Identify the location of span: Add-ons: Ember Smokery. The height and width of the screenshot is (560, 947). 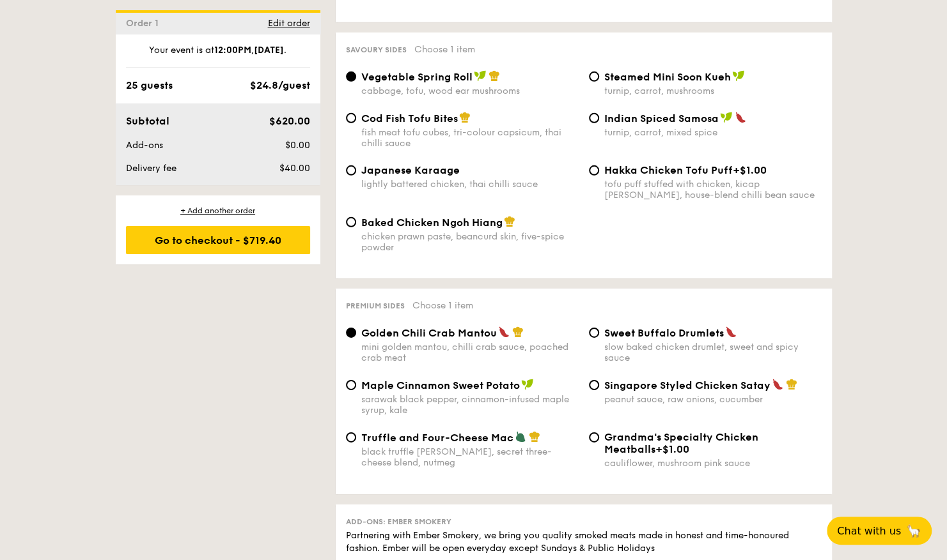
(398, 522).